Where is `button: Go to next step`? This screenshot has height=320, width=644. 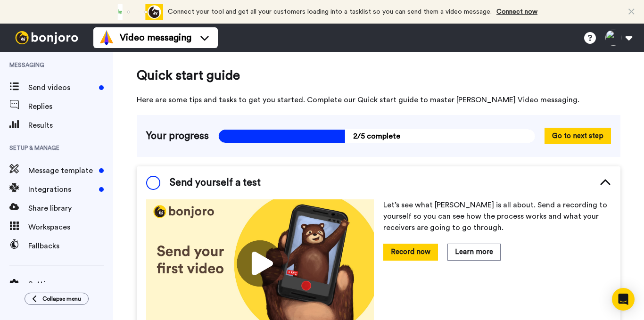
button: Go to next step is located at coordinates (577, 135).